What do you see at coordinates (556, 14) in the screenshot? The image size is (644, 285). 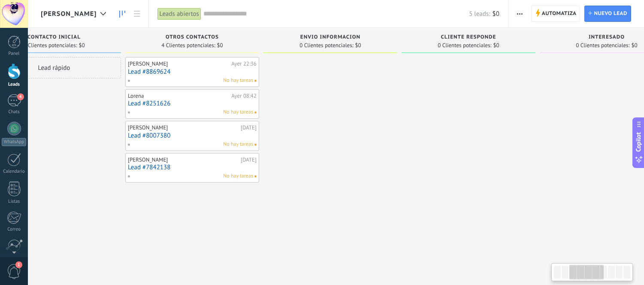 I see `a: Automatiza` at bounding box center [556, 14].